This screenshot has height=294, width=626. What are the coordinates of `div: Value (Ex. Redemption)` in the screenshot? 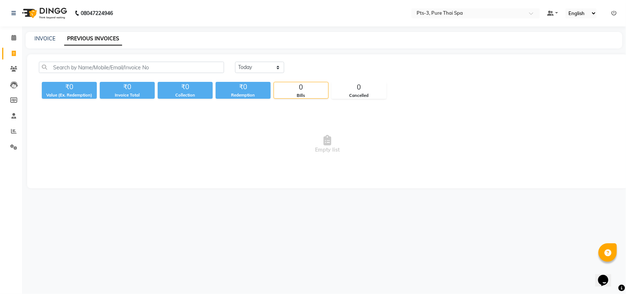 It's located at (69, 95).